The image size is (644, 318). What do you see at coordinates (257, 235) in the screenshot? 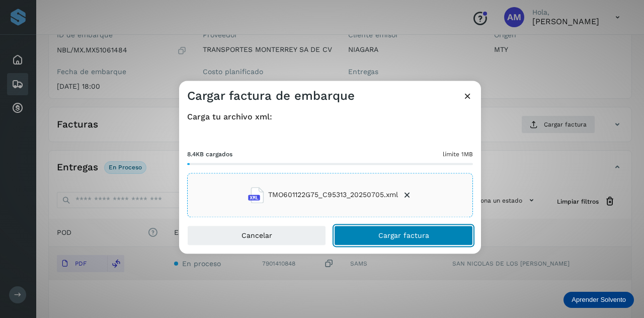
I see `span: Cancelar` at bounding box center [257, 235].